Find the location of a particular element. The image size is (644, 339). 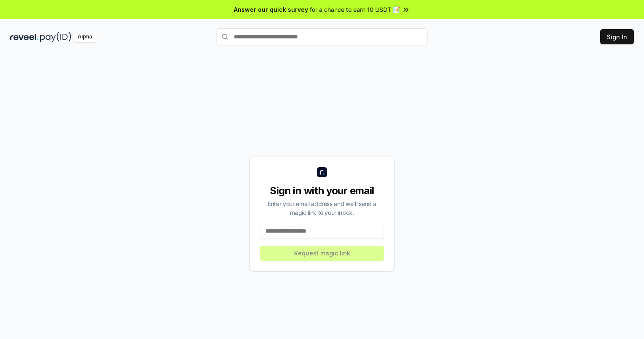

img: pay_id is located at coordinates (56, 37).